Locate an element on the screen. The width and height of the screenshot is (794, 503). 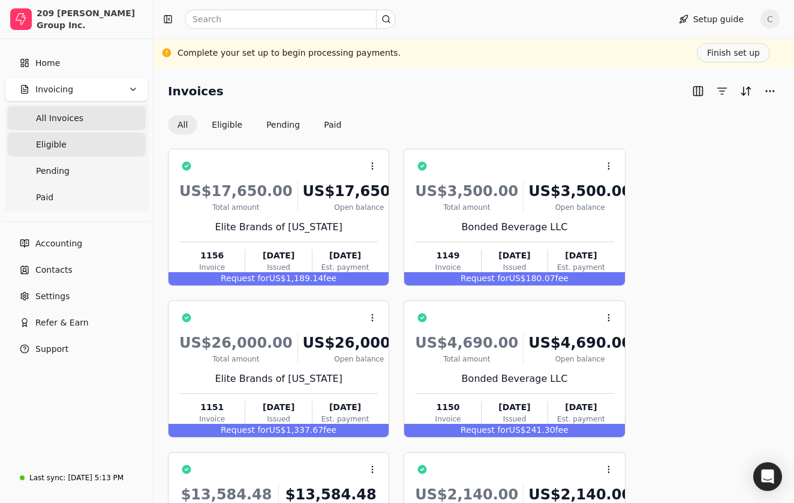
button: Pending is located at coordinates (283, 125).